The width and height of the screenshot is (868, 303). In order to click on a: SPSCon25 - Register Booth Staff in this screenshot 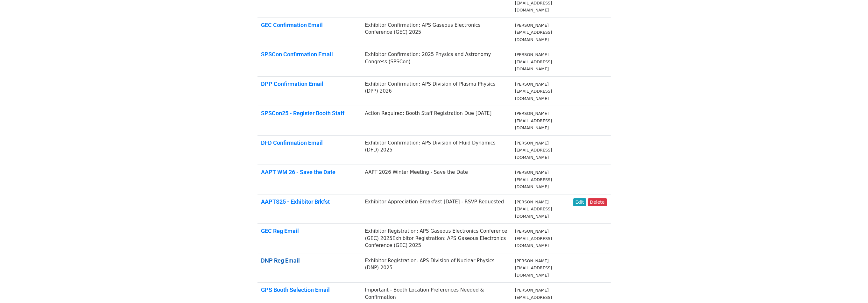, I will do `click(303, 113)`.